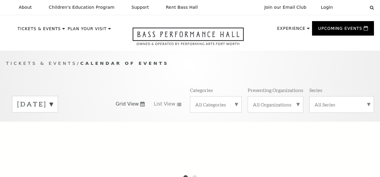 The height and width of the screenshot is (177, 380). I want to click on span: Grid View, so click(127, 104).